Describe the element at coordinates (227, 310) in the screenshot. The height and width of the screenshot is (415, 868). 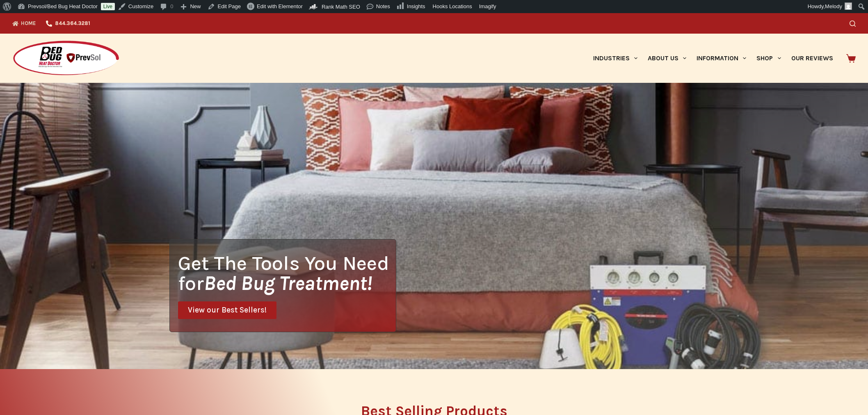
I see `a: View our Best Sellers!` at that location.